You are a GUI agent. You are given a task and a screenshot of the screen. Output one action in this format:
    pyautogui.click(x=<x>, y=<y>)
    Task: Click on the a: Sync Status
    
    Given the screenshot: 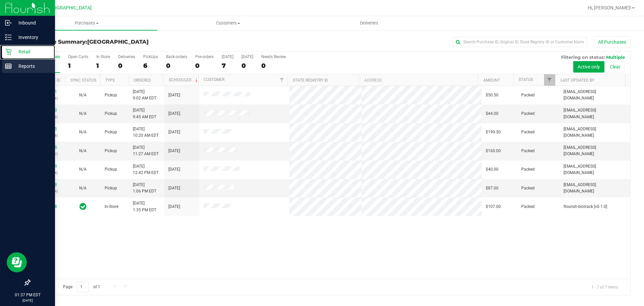 What is the action you would take?
    pyautogui.click(x=83, y=80)
    